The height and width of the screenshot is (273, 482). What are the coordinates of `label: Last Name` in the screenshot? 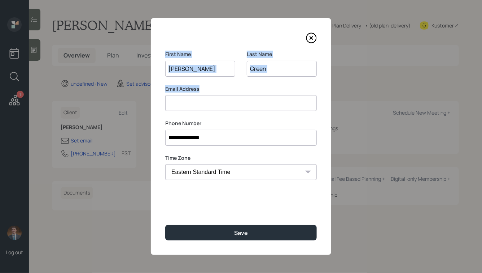 It's located at (282, 54).